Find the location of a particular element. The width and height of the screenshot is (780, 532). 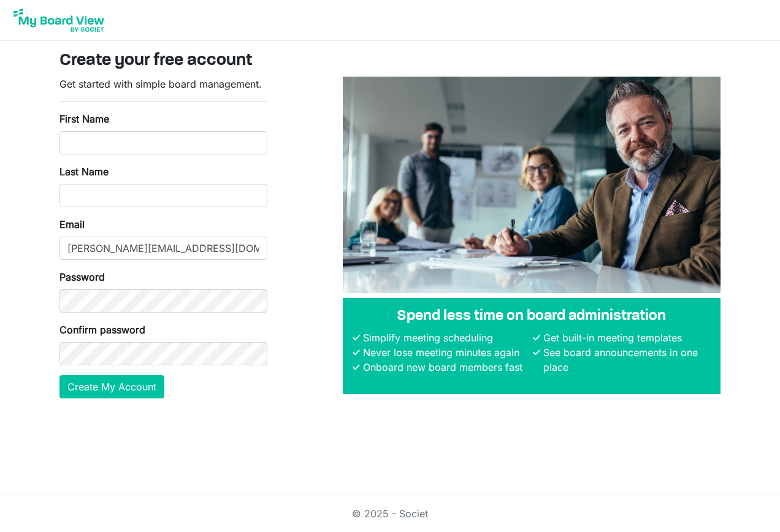

img: My Board View Logo is located at coordinates (59, 20).